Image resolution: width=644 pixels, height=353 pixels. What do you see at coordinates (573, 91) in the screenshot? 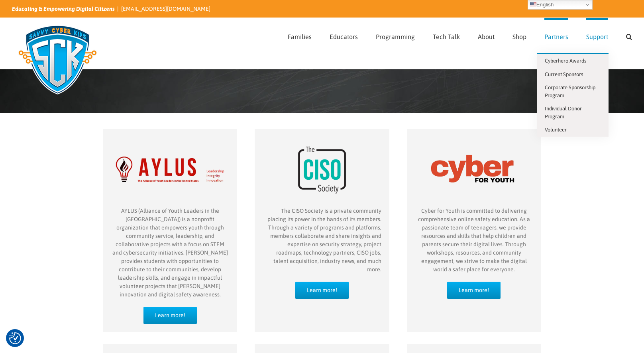
I see `a: Corporate Sponsorship Program` at bounding box center [573, 91].